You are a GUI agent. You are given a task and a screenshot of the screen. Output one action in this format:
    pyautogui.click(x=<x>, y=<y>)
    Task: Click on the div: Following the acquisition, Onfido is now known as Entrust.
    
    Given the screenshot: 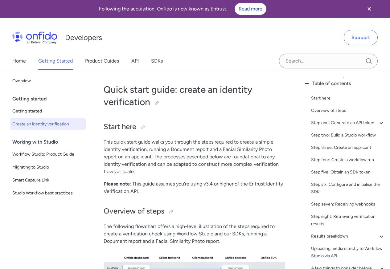 What is the action you would take?
    pyautogui.click(x=182, y=9)
    